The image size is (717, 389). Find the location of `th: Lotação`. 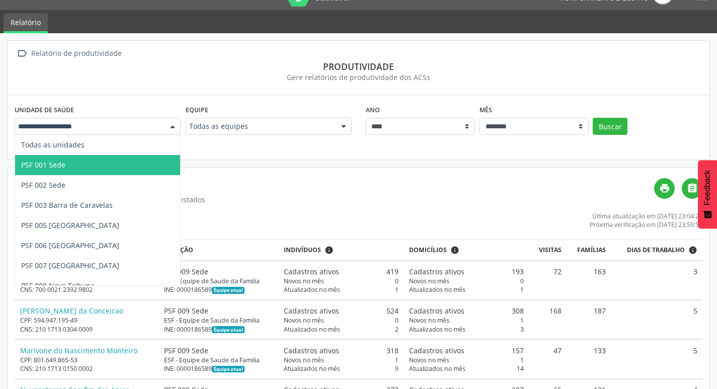

th: Lotação is located at coordinates (218, 250).